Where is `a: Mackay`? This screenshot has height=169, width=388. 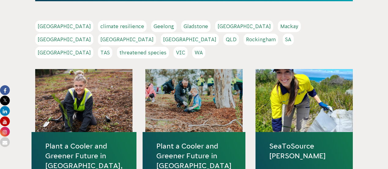 a: Mackay is located at coordinates (289, 26).